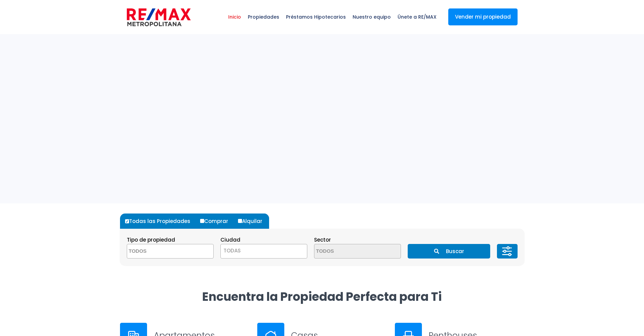 This screenshot has height=336, width=644. I want to click on label: Todas las Propiedades, so click(160, 221).